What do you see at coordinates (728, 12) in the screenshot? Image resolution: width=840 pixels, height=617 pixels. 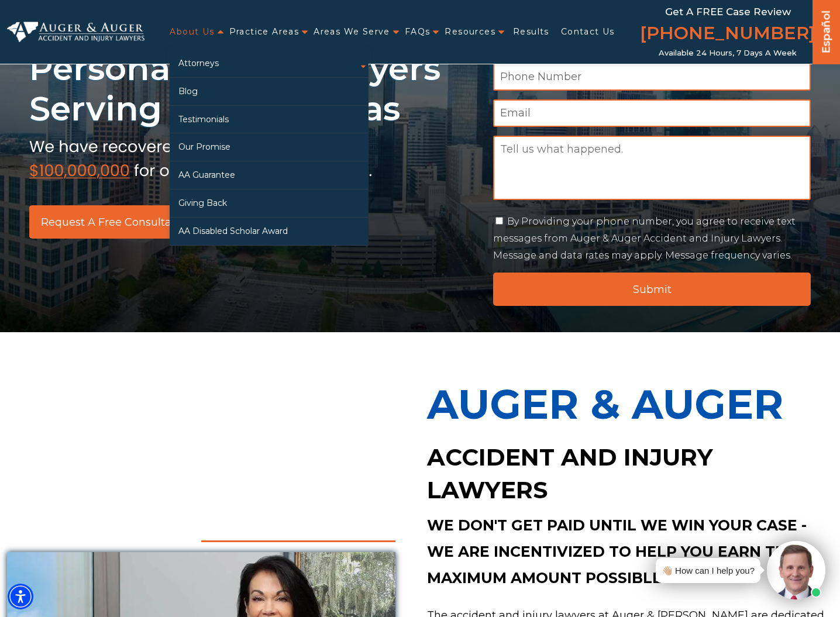 I see `span: Get a FREE Case Review` at bounding box center [728, 12].